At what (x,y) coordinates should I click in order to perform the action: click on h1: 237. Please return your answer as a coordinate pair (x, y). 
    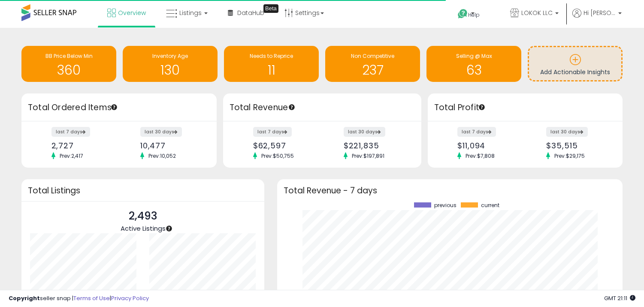
    Looking at the image, I should click on (372, 70).